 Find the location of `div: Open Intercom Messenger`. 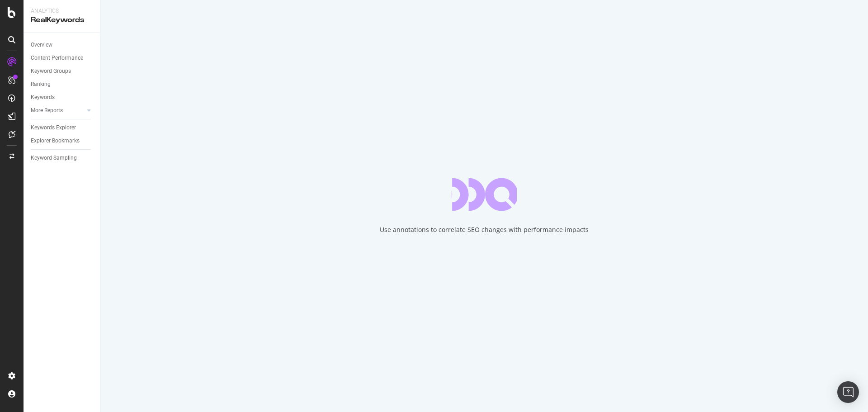

div: Open Intercom Messenger is located at coordinates (848, 392).